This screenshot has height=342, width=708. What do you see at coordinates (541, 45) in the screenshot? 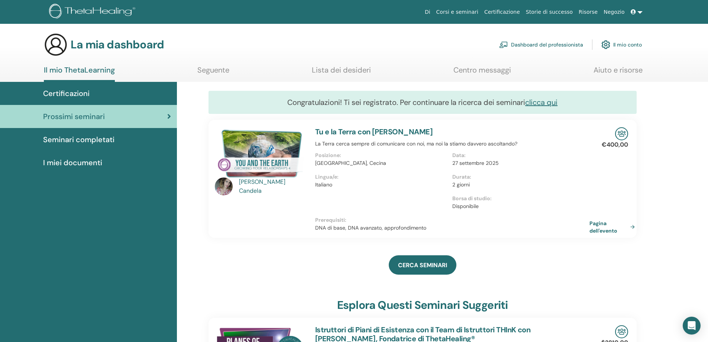
I see `a: Dashboard del professionista` at bounding box center [541, 45].